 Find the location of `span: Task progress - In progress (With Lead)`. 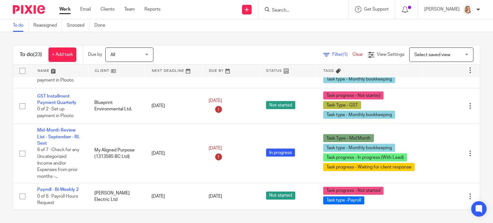

span: Task progress - In progress (With Lead) is located at coordinates (365, 157).